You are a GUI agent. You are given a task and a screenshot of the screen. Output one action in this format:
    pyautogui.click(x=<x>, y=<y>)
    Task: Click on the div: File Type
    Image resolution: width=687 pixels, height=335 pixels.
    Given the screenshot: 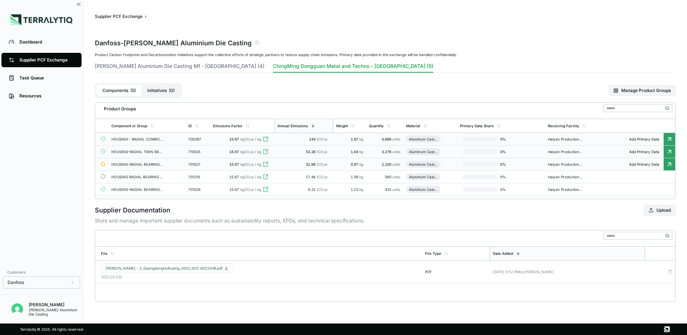 What is the action you would take?
    pyautogui.click(x=433, y=253)
    